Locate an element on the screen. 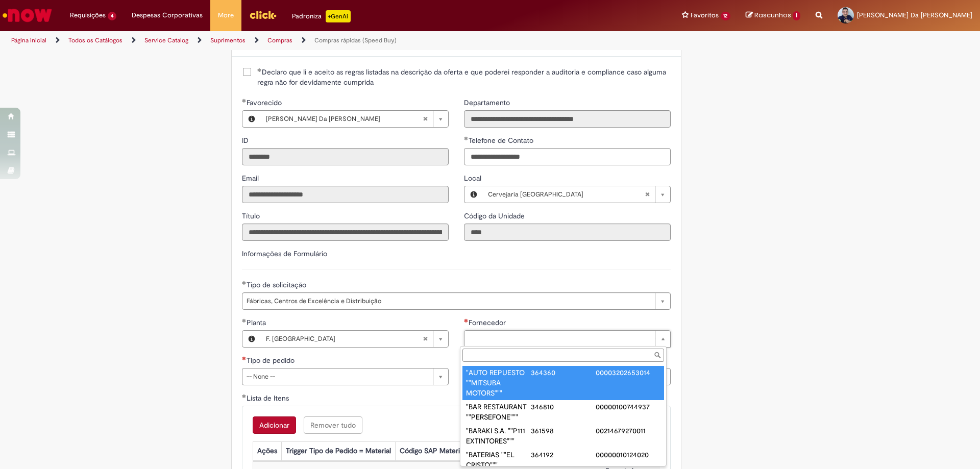  div: 00000100744937 is located at coordinates (628, 407).